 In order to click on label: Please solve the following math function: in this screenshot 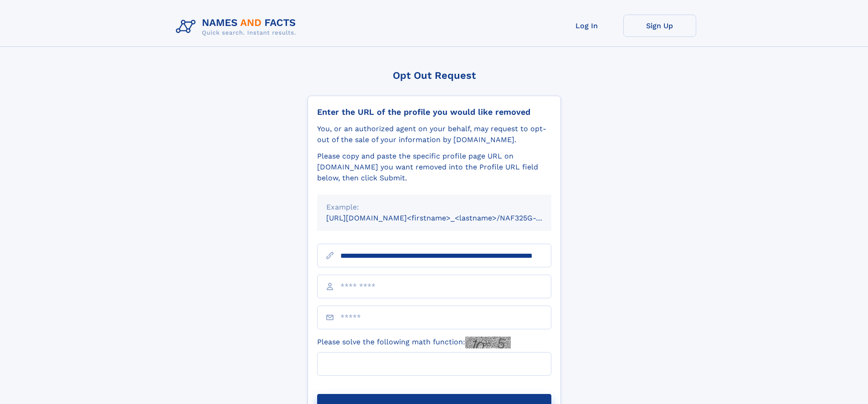, I will do `click(413, 343)`.